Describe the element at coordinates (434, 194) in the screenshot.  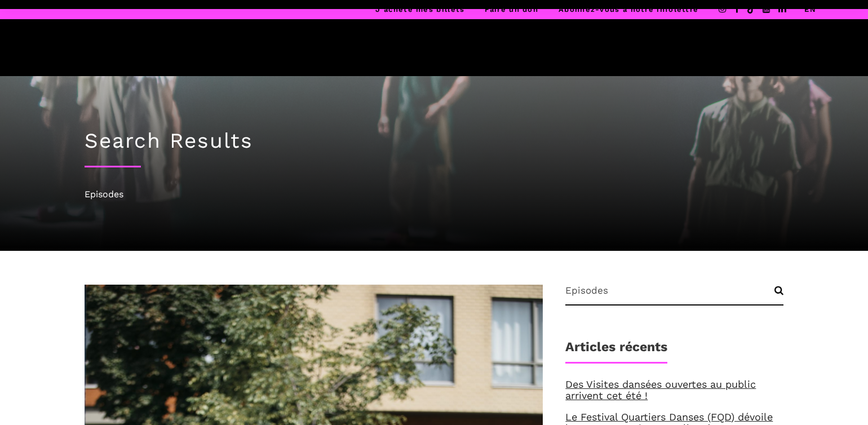
I see `div: Episodes` at that location.